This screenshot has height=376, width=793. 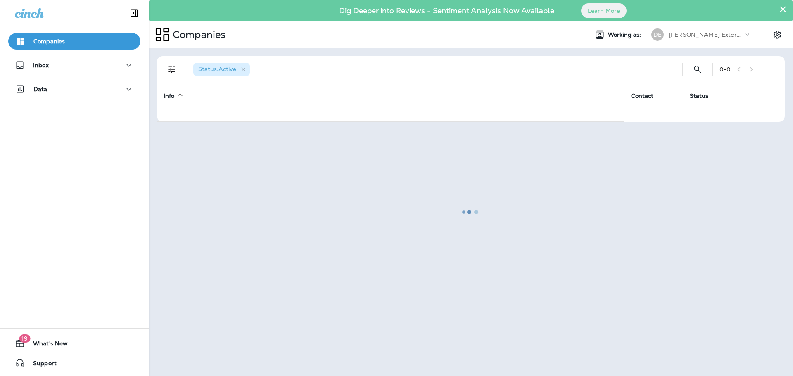 I want to click on span: Working as:, so click(x=625, y=35).